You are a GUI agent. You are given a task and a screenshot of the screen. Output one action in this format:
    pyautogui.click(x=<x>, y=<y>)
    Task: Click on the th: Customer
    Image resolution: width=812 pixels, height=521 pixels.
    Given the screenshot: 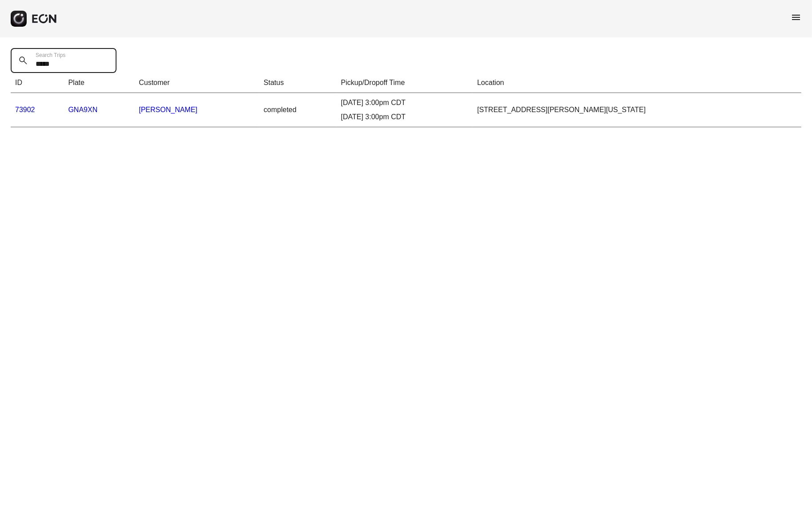 What is the action you would take?
    pyautogui.click(x=196, y=82)
    